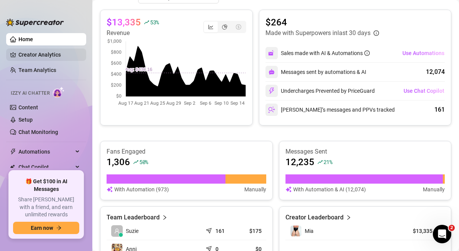 This screenshot has width=459, height=251. What do you see at coordinates (424, 91) in the screenshot?
I see `span: Use Chat Copilot` at bounding box center [424, 91].